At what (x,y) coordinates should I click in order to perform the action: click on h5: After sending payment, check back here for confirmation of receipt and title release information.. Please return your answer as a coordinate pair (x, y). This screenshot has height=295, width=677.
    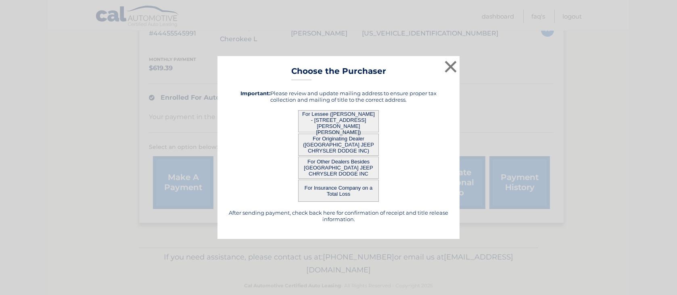
    Looking at the image, I should click on (339, 216).